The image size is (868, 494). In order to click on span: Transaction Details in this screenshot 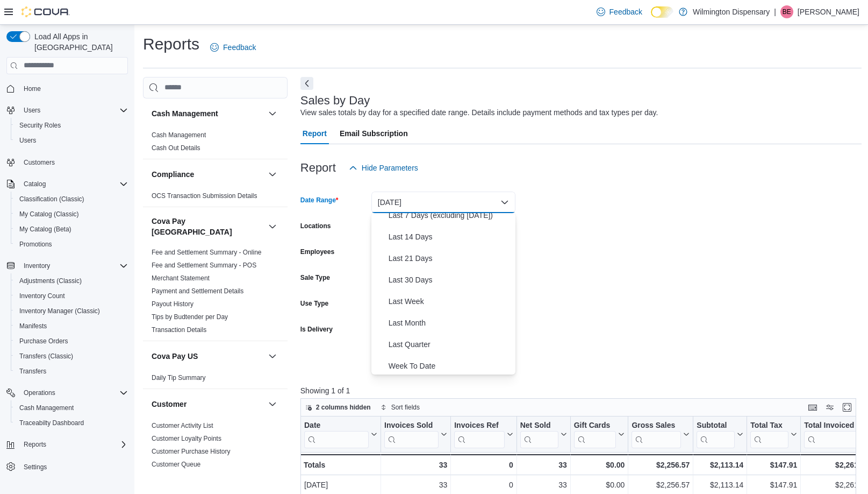, I will do `click(179, 330)`.